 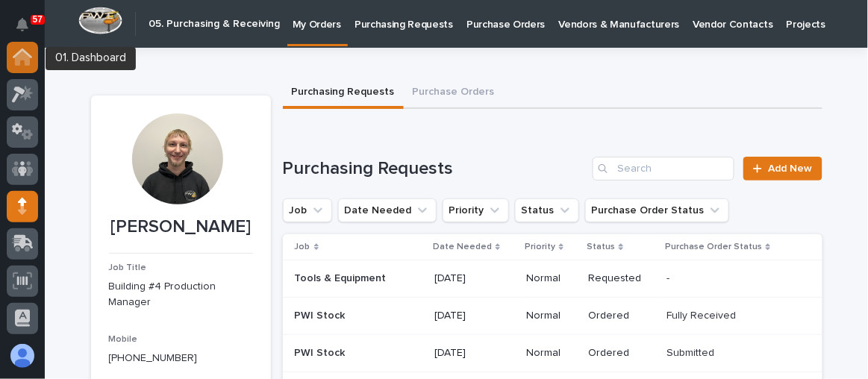 What do you see at coordinates (621, 278) in the screenshot?
I see `p: Requested` at bounding box center [621, 278].